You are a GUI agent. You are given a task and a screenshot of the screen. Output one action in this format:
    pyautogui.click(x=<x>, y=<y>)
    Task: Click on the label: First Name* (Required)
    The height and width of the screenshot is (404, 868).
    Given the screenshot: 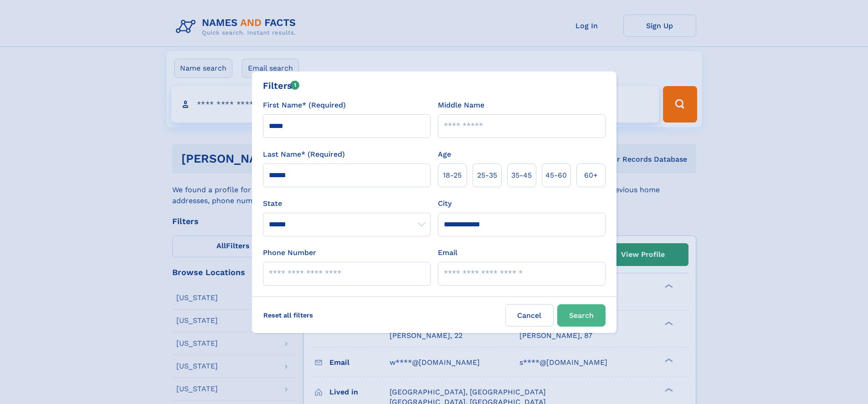 What is the action you would take?
    pyautogui.click(x=305, y=105)
    